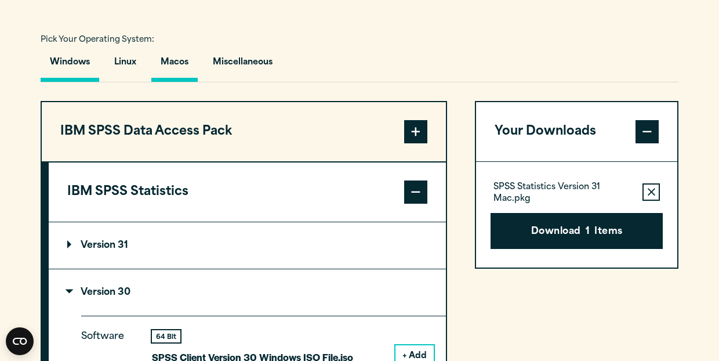 The height and width of the screenshot is (361, 719). Describe the element at coordinates (247, 292) in the screenshot. I see `summary: Version 30` at that location.